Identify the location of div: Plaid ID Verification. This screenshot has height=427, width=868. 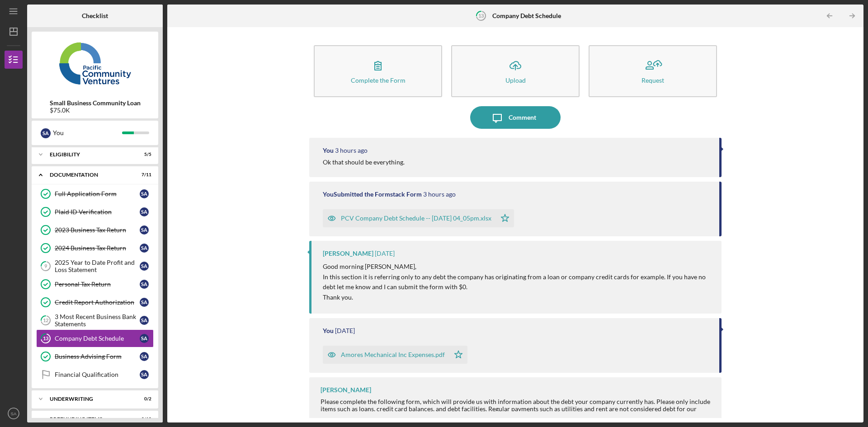
(97, 212).